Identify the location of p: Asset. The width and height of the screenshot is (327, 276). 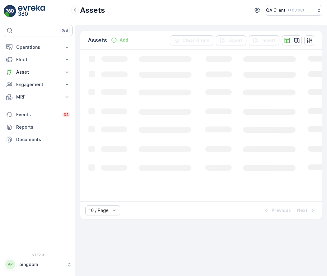
(38, 72).